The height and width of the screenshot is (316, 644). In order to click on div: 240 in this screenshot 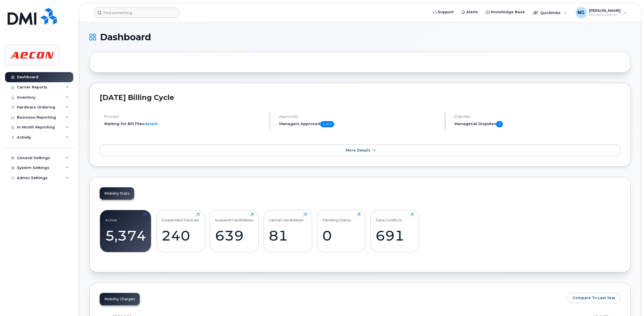, I will do `click(180, 235)`.